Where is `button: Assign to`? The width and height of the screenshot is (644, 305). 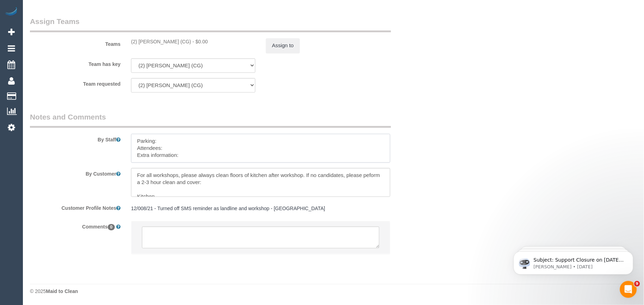 button: Assign to is located at coordinates (283, 45).